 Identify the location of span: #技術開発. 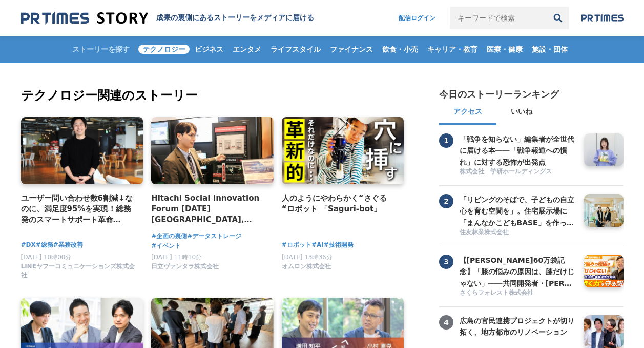
(339, 244).